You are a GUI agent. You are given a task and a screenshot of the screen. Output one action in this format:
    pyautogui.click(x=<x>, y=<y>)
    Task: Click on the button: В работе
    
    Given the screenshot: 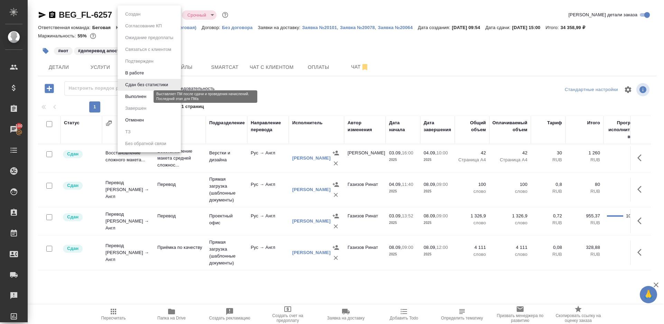 What is the action you would take?
    pyautogui.click(x=135, y=73)
    